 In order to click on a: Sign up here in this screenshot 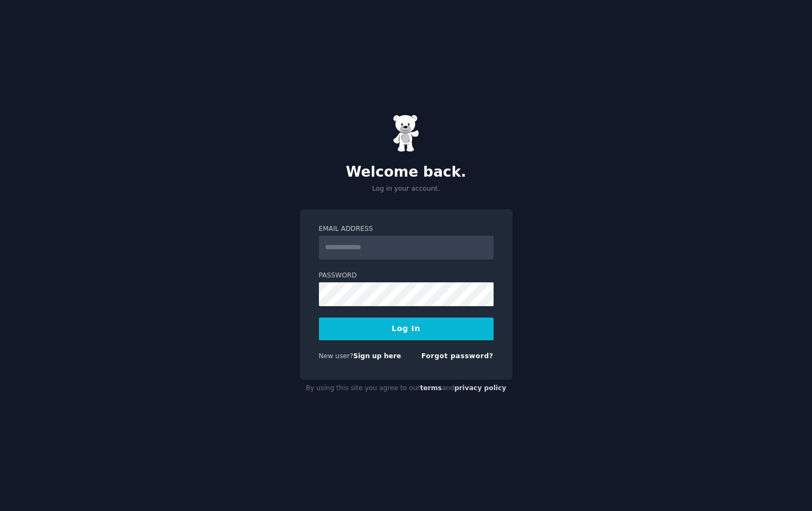, I will do `click(377, 356)`.